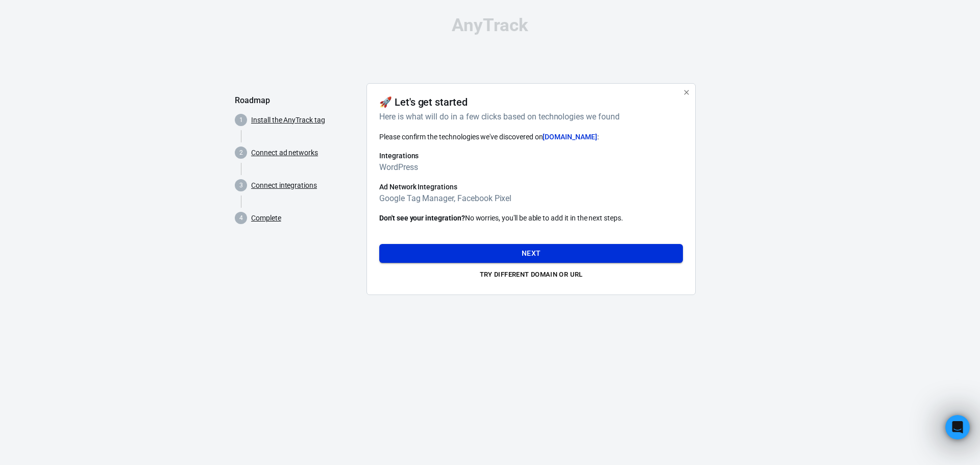  I want to click on text: 3, so click(241, 185).